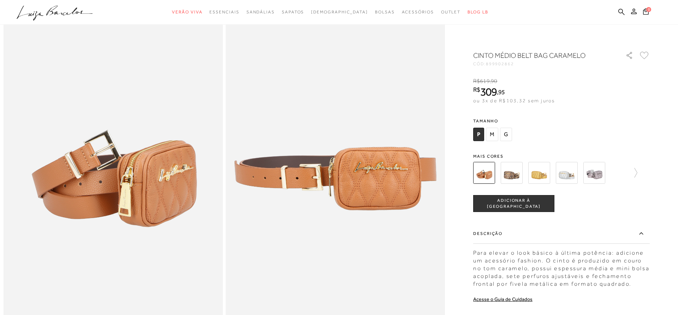 The height and width of the screenshot is (315, 678). Describe the element at coordinates (224, 12) in the screenshot. I see `span: Essenciais` at that location.